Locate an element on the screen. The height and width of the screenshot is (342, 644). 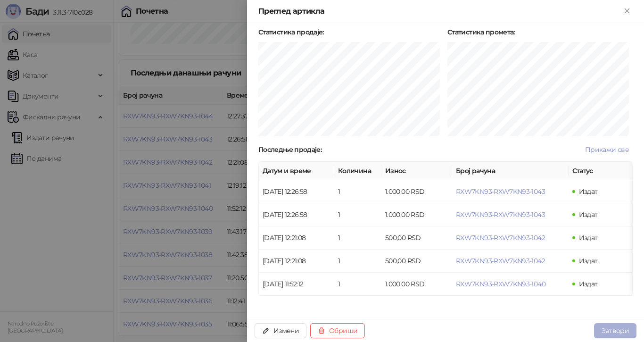
button: Close is located at coordinates (627, 11).